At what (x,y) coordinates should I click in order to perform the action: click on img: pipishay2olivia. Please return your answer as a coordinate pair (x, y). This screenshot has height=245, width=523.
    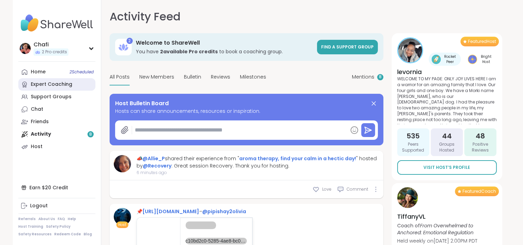
    Looking at the image, I should click on (122, 216).